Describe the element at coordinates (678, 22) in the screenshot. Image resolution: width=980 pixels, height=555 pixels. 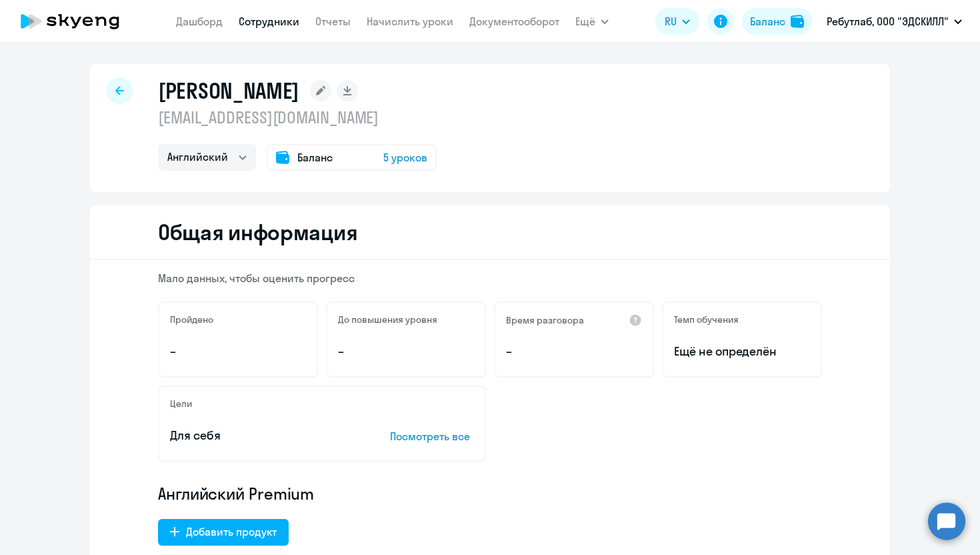
I see `button: RU` at that location.